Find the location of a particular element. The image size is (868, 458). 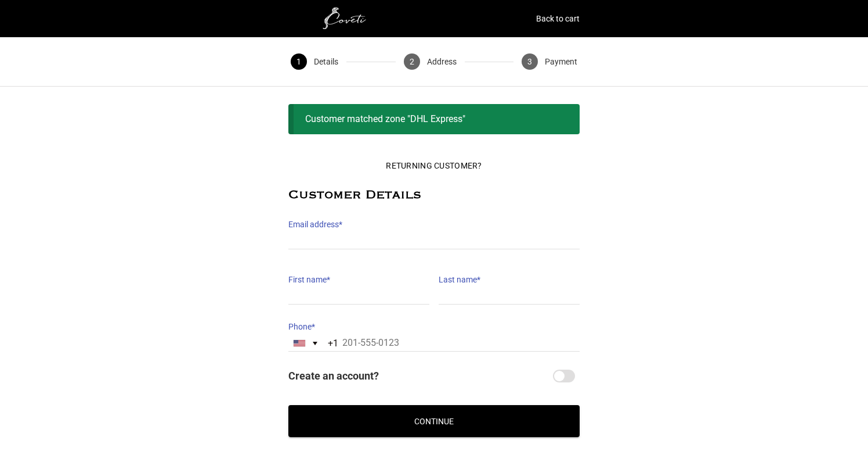

button: Selected country is located at coordinates (313, 343).